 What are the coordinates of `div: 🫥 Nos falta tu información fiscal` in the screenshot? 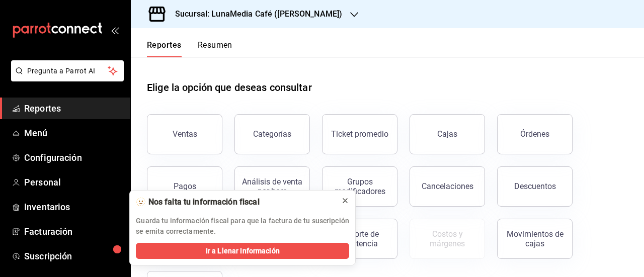 It's located at (234, 202).